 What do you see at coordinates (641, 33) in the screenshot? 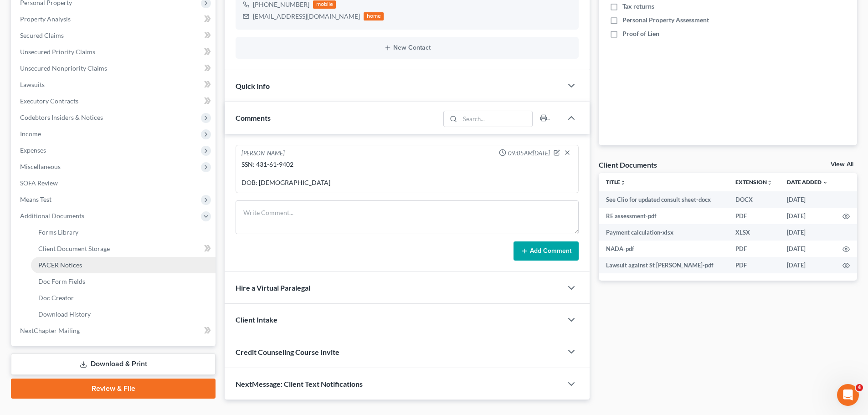
I see `span: Proof of Lien` at bounding box center [641, 33].